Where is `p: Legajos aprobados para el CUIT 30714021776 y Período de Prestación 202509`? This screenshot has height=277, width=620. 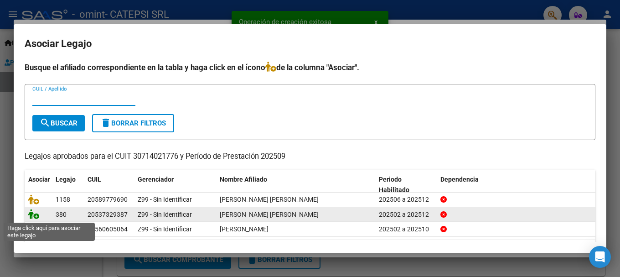 p: Legajos aprobados para el CUIT 30714021776 y Período de Prestación 202509 is located at coordinates (310, 156).